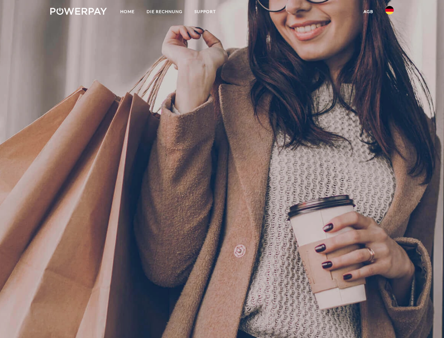 This screenshot has height=338, width=444. I want to click on img: de, so click(390, 10).